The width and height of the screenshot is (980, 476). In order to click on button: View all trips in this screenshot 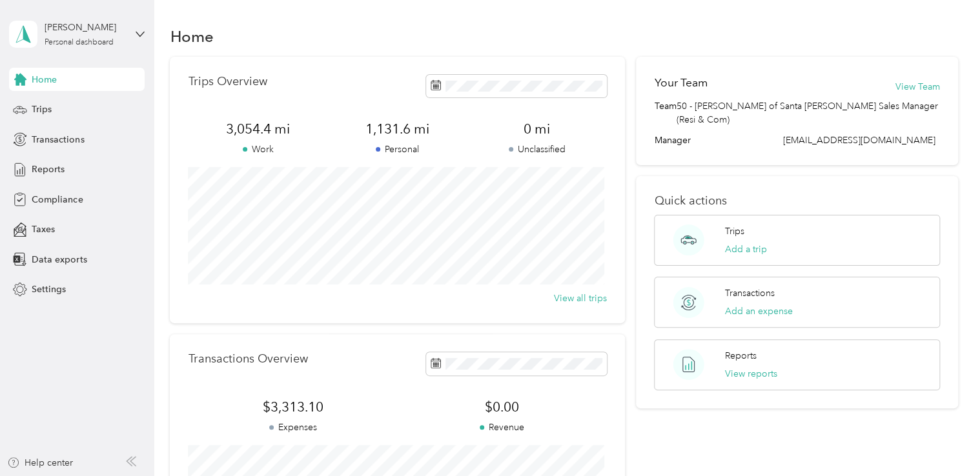, I will do `click(581, 298)`.